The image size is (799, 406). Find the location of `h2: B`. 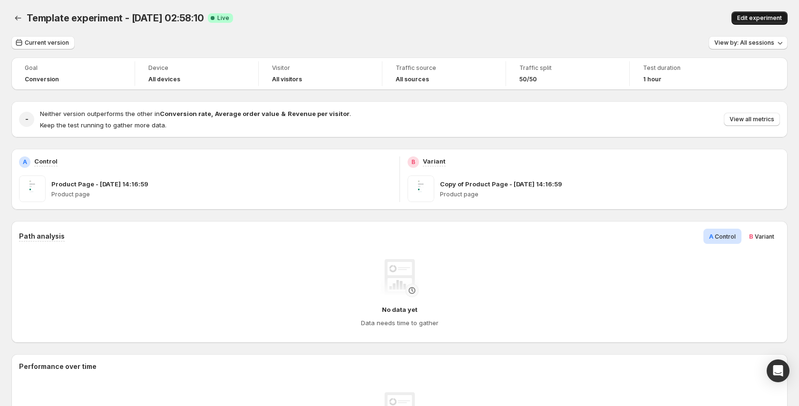

h2: B is located at coordinates (414, 162).